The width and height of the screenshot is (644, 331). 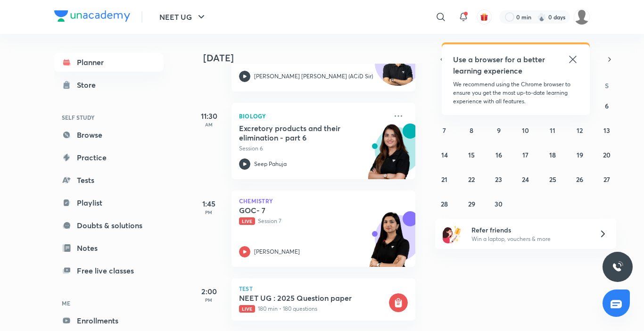 I want to click on button: September 23, 2025, so click(x=499, y=179).